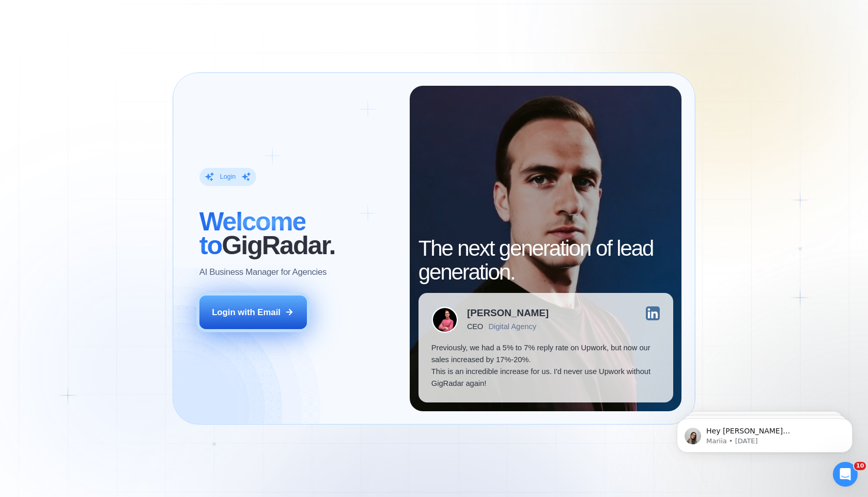 The image size is (868, 497). I want to click on button: Login with Email, so click(253, 312).